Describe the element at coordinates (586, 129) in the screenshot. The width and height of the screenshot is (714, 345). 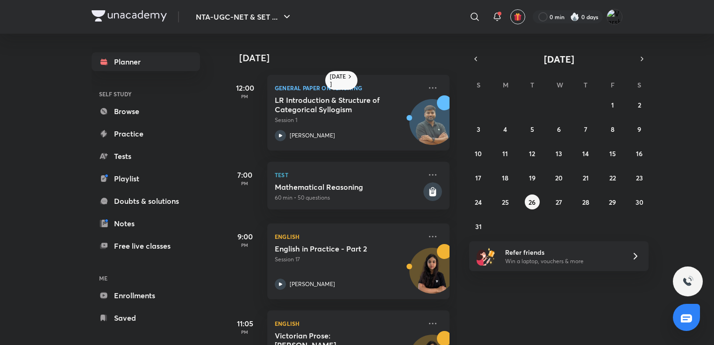
I see `abbr: August 7, 2025` at that location.